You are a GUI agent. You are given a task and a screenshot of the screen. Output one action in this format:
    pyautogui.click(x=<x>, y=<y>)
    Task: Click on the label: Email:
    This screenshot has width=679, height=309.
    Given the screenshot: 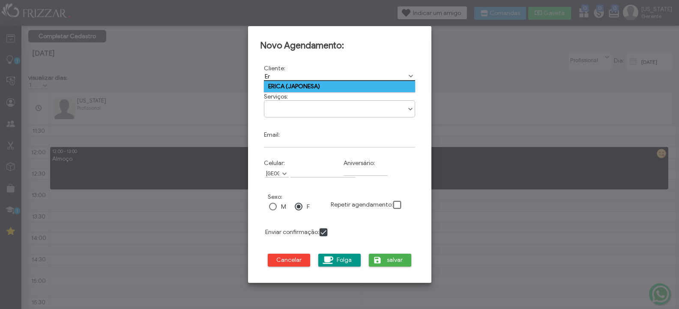 What is the action you would take?
    pyautogui.click(x=272, y=135)
    